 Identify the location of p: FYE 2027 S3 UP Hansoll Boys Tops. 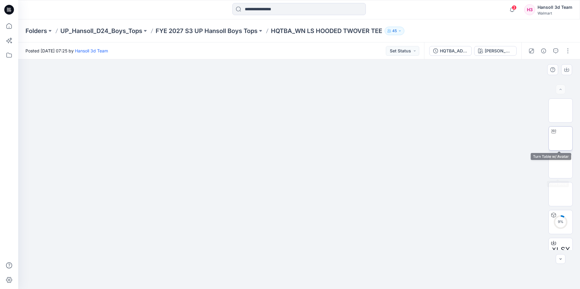
(207, 31).